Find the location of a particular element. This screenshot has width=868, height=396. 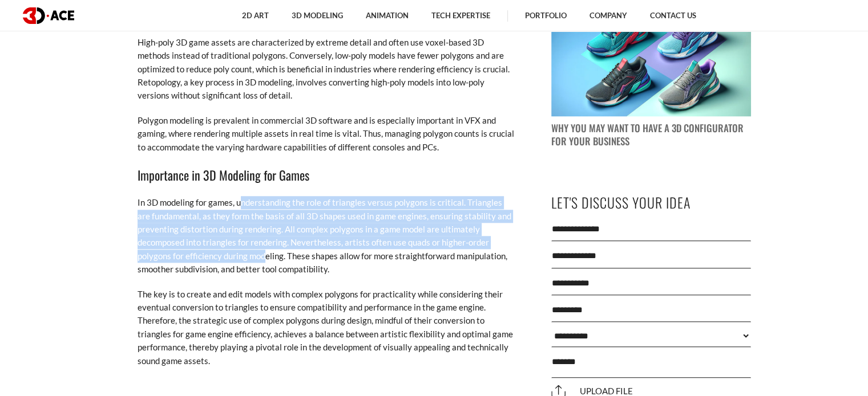

p: Polygon modeling is prevalent in commercial 3D software and is especially important in VFX and ga... is located at coordinates (326, 134).